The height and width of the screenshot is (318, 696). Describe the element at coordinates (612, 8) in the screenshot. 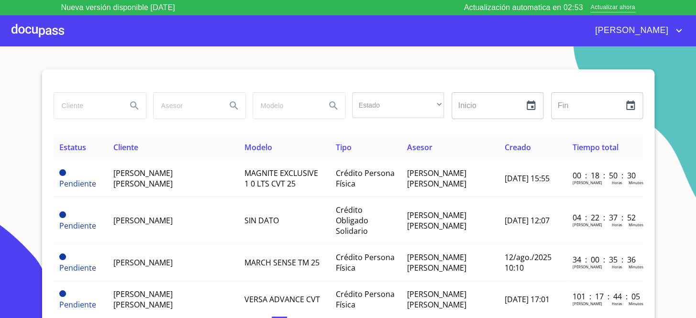

I see `span: Actualizar ahora` at that location.